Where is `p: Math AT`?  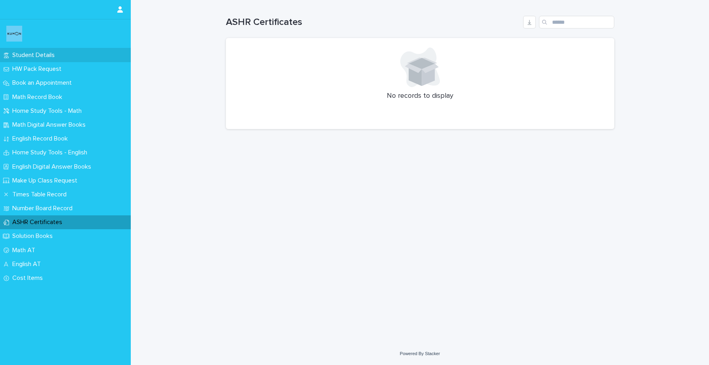
p: Math AT is located at coordinates (25, 250).